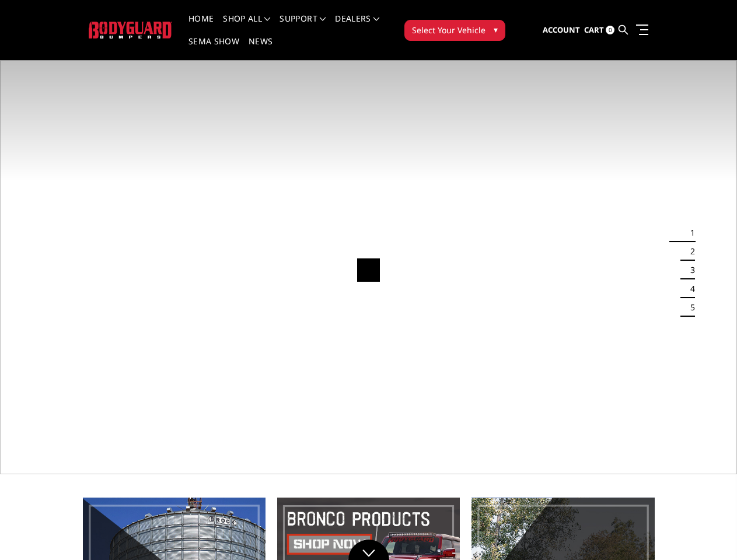 Image resolution: width=737 pixels, height=560 pixels. What do you see at coordinates (689, 307) in the screenshot?
I see `button: 5 of 5` at bounding box center [689, 307].